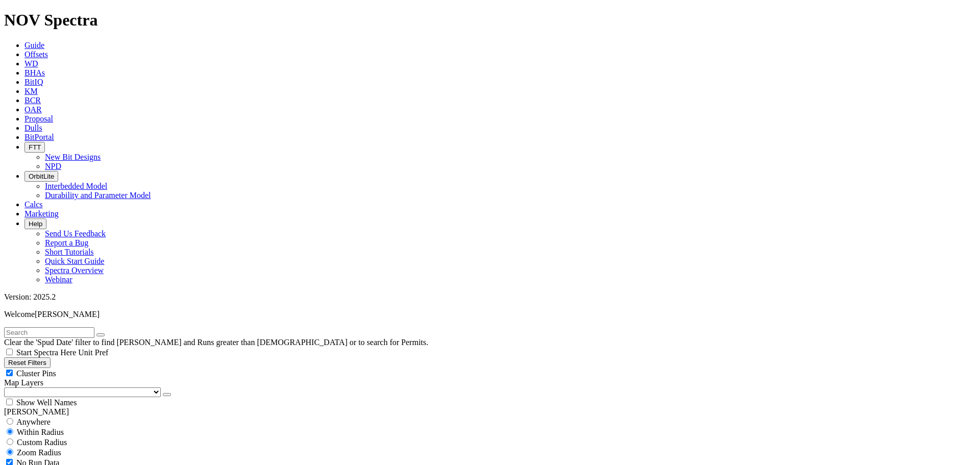 Image resolution: width=980 pixels, height=465 pixels. What do you see at coordinates (49, 332) in the screenshot?
I see `input: Search` at bounding box center [49, 332].